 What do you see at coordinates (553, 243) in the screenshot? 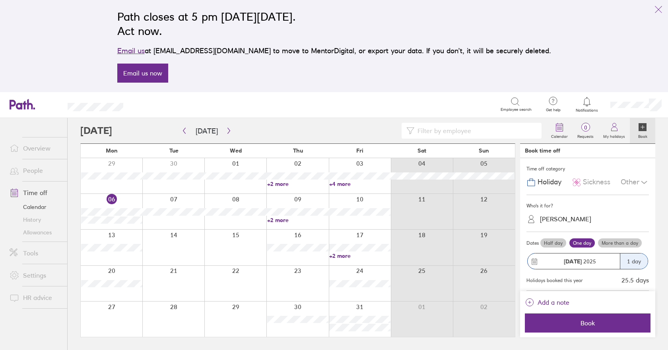
I see `label: Half day` at bounding box center [553, 243].